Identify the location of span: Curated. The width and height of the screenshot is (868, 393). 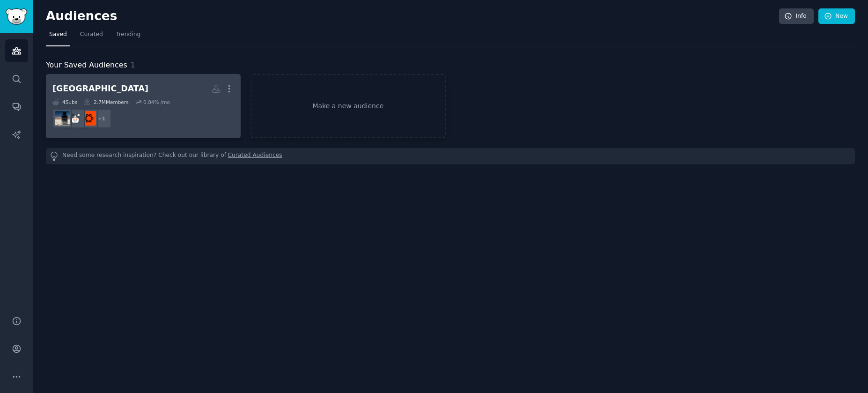
(91, 35).